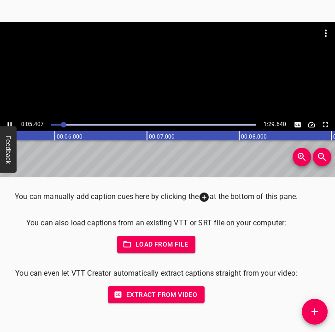 This screenshot has width=335, height=332. I want to click on span: Load from file, so click(156, 244).